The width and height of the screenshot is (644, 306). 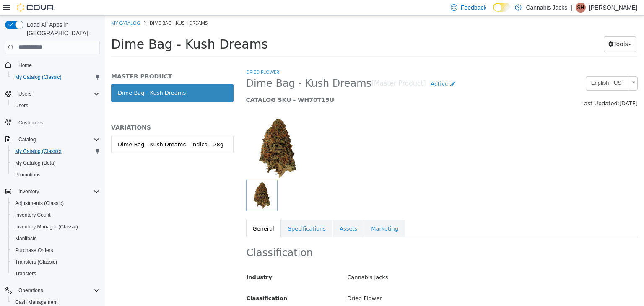 I want to click on a: Assets, so click(x=244, y=214).